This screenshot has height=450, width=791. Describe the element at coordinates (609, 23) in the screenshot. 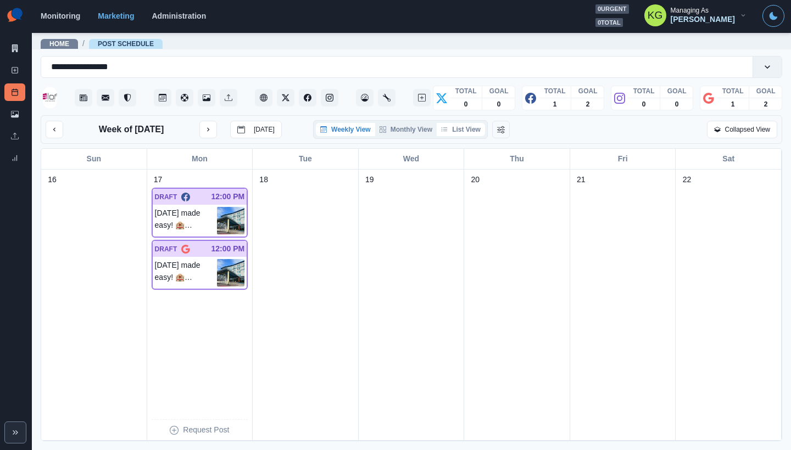

I see `span: 0 total` at that location.